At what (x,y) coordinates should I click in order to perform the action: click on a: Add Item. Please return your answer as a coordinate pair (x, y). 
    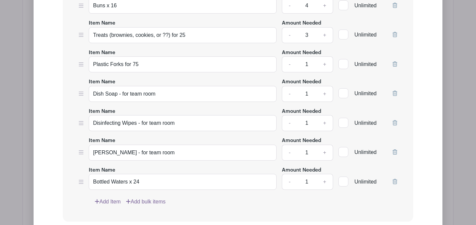
    Looking at the image, I should click on (108, 202).